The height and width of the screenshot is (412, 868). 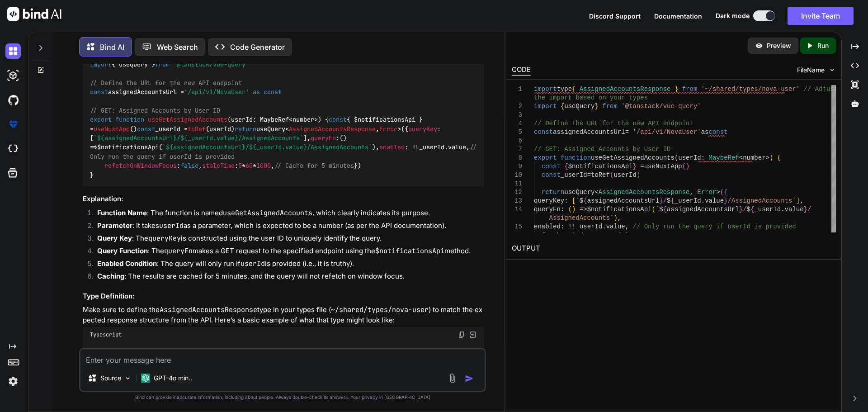 I want to click on p: Run, so click(x=823, y=45).